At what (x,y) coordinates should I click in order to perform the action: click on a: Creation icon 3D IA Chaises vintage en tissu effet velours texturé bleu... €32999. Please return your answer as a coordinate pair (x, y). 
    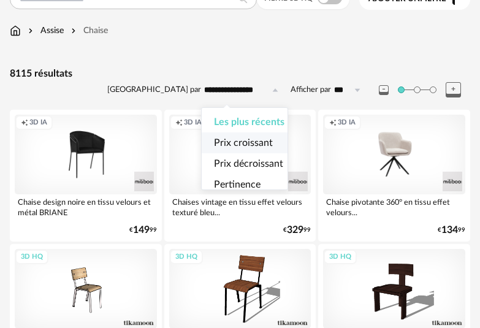
    Looking at the image, I should click on (240, 175).